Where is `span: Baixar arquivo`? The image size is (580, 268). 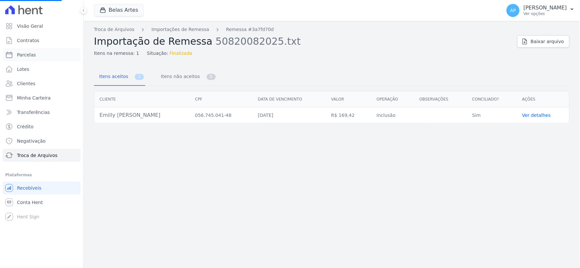 span: Baixar arquivo is located at coordinates (547, 41).